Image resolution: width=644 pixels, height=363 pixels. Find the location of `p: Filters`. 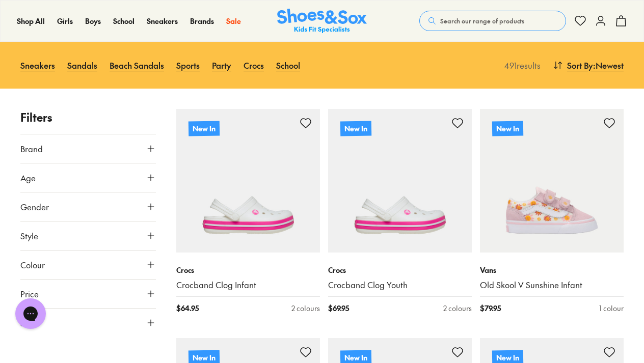

p: Filters is located at coordinates (88, 117).